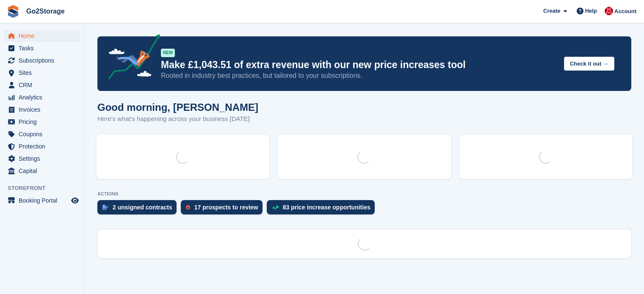 This screenshot has width=644, height=294. Describe the element at coordinates (275, 208) in the screenshot. I see `img: price_increase_opportunities-93ffe204e8149a01c8c9dc8f82e8f89637d9d84a8eef4429ea346261dce0b2c0.svg` at that location.